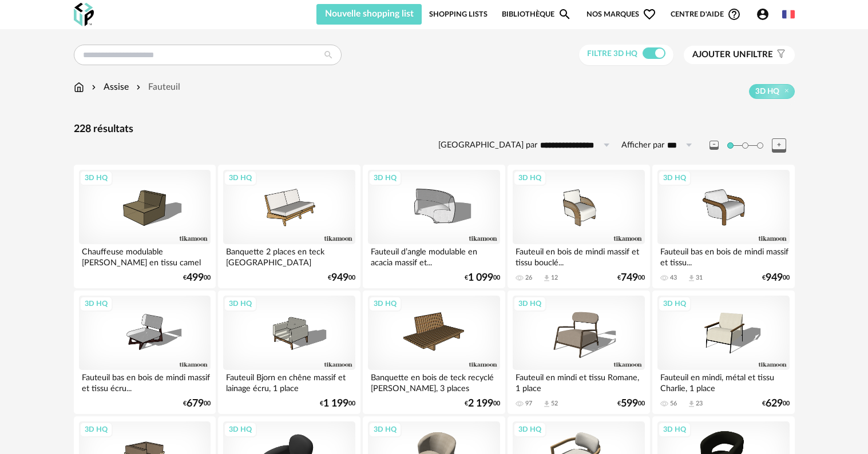  What do you see at coordinates (578, 226) in the screenshot?
I see `a: 3D HQ Fauteuil en bois de mindi massif et tissu bouclé... 26 Download icon 12 €74900` at bounding box center [578, 226].